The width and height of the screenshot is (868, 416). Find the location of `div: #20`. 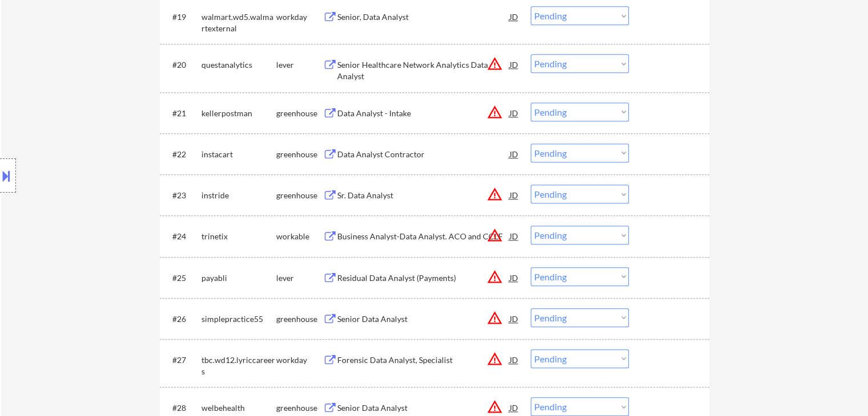

div: #20 is located at coordinates (182, 65).